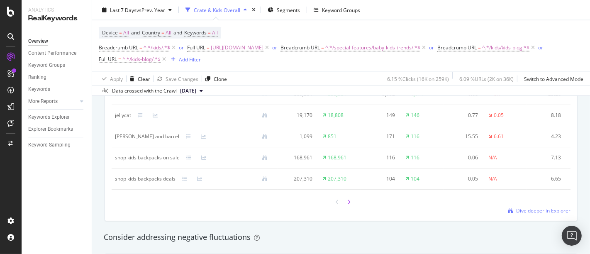  Describe the element at coordinates (57, 89) in the screenshot. I see `a: Keywords` at that location.